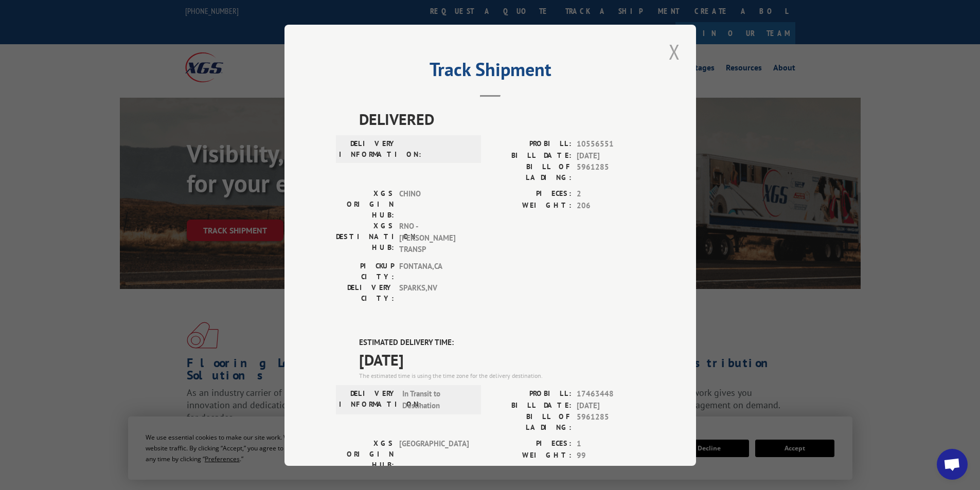 Image resolution: width=980 pixels, height=490 pixels. I want to click on span: FONTANA , CA, so click(434, 271).